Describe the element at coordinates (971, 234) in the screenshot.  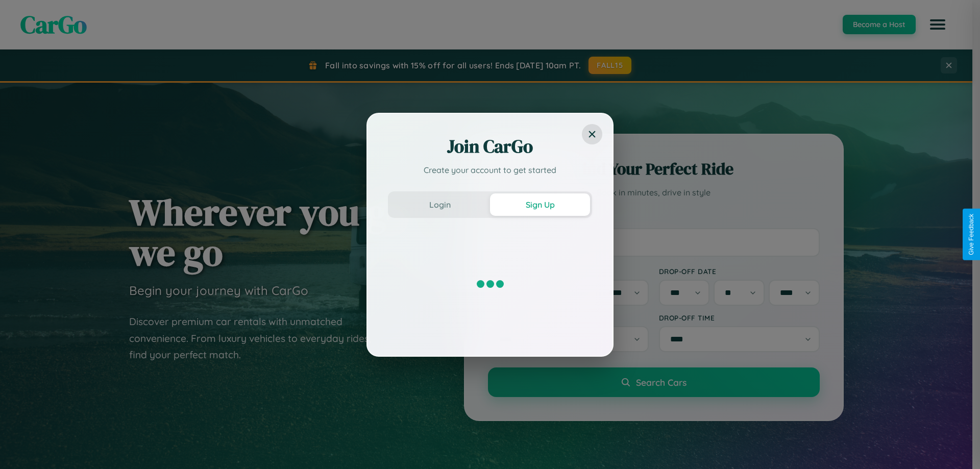
I see `div: Give Feedback` at that location.